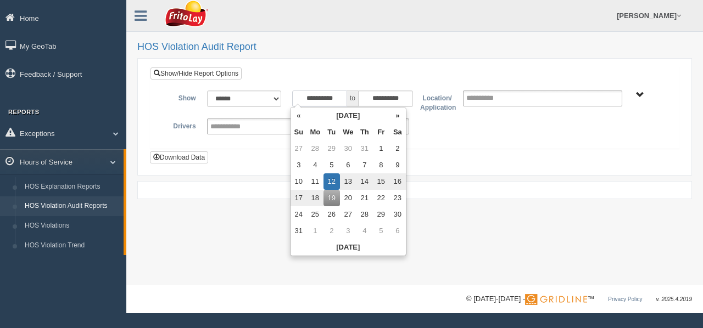 The image size is (703, 328). What do you see at coordinates (332, 198) in the screenshot?
I see `td: 19` at bounding box center [332, 198].